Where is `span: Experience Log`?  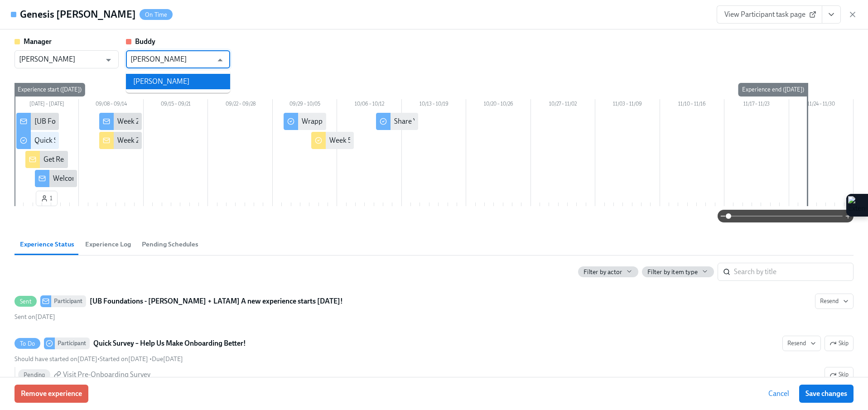
span: Experience Log is located at coordinates (108, 244).